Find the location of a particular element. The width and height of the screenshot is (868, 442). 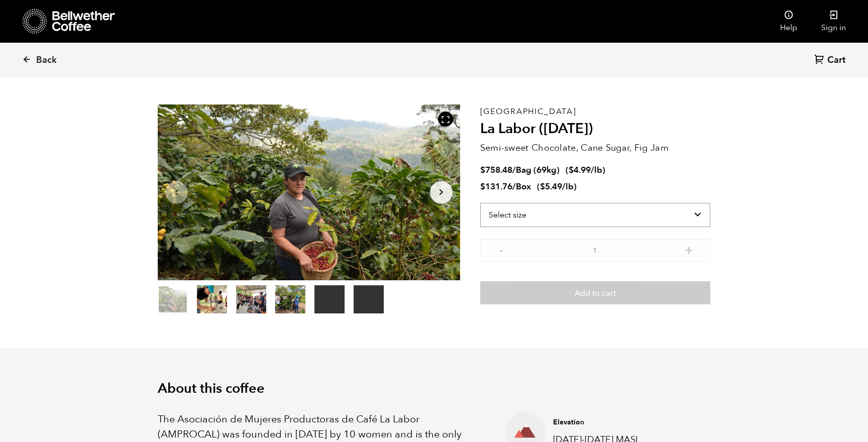

h4: Elevation is located at coordinates (624, 422).